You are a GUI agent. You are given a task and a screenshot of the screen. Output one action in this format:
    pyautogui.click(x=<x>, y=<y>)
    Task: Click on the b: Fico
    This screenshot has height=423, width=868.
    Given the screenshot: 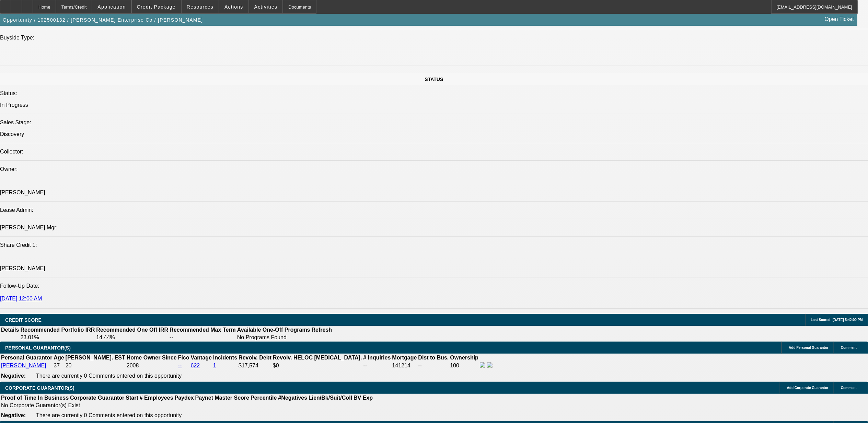 What is the action you would take?
    pyautogui.click(x=184, y=357)
    